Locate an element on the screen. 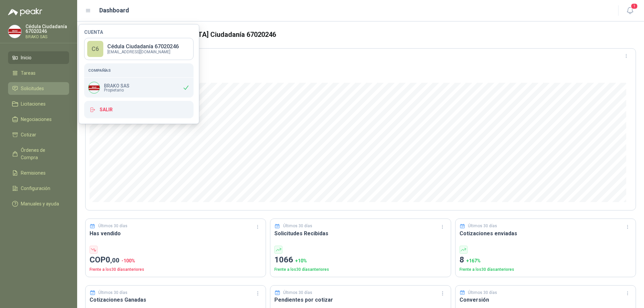 The height and width of the screenshot is (308, 644). p: COP is located at coordinates (175, 260).